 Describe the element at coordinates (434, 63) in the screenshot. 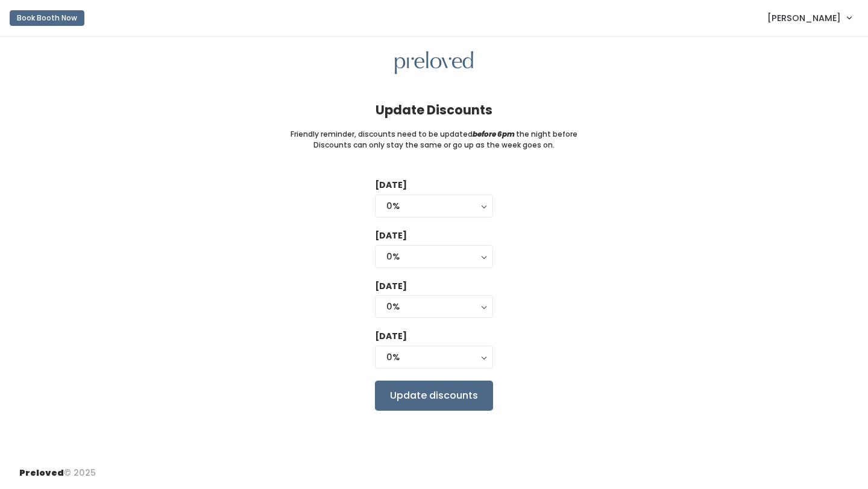

I see `img: preloved logo` at that location.